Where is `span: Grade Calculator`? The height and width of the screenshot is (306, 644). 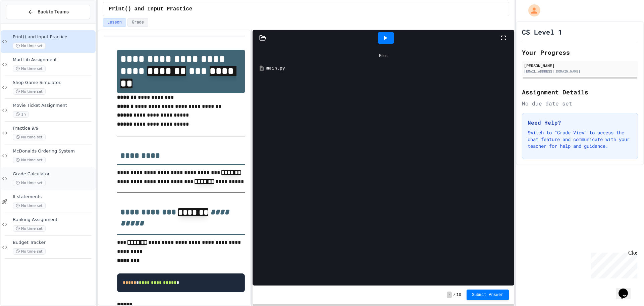
span: Grade Calculator is located at coordinates (53, 174).